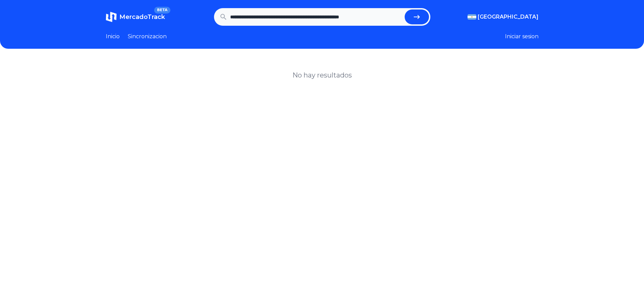  I want to click on span: BETA, so click(162, 10).